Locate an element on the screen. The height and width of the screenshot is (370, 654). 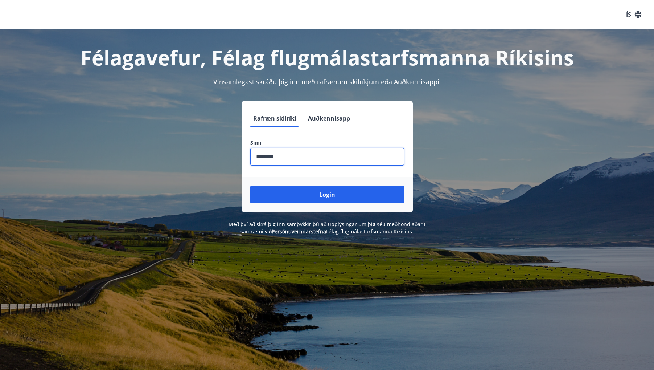
button: ÍS is located at coordinates (634, 15).